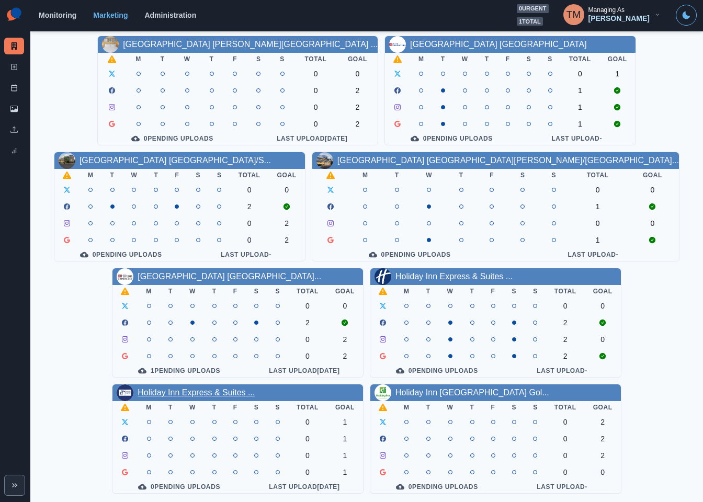 This screenshot has width=703, height=502. What do you see at coordinates (14, 67) in the screenshot?
I see `a: New Post` at bounding box center [14, 67].